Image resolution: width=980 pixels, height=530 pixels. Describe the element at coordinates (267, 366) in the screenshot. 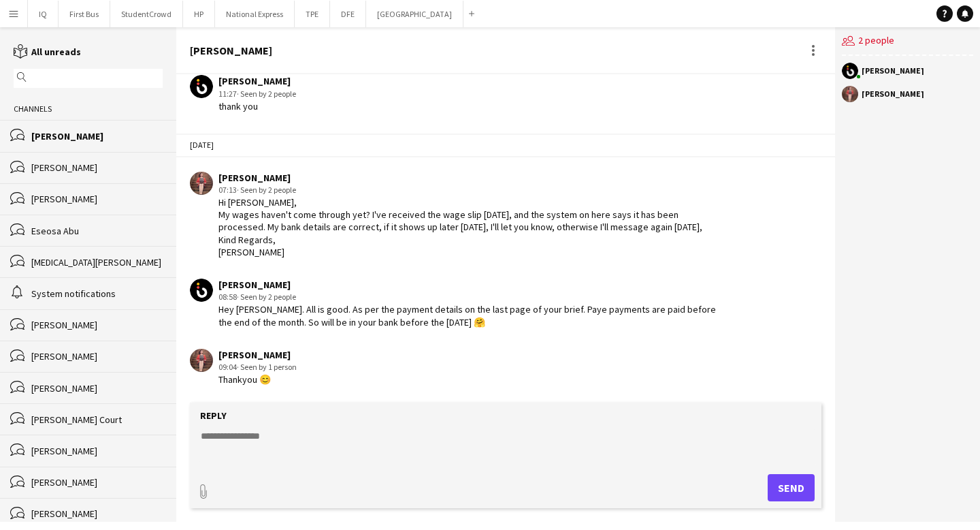

I see `span: · Seen by 1 person` at that location.